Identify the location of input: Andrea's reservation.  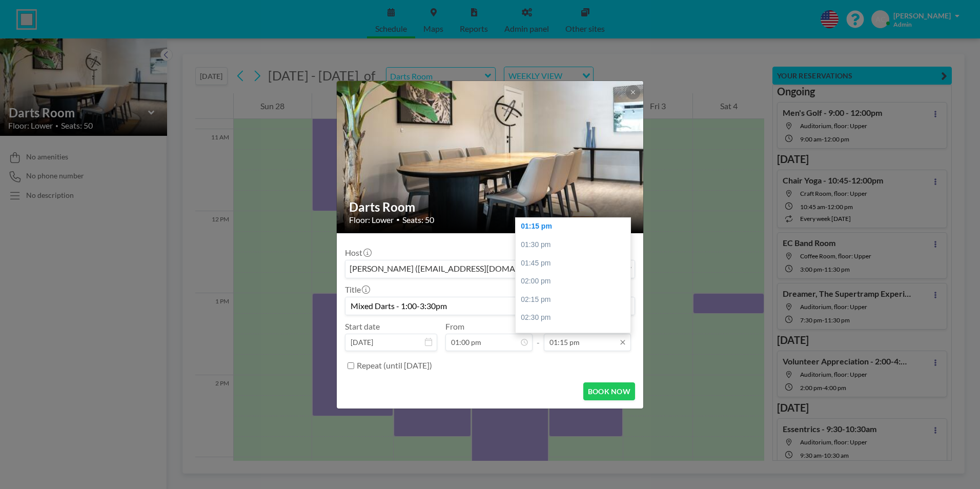
(490, 306).